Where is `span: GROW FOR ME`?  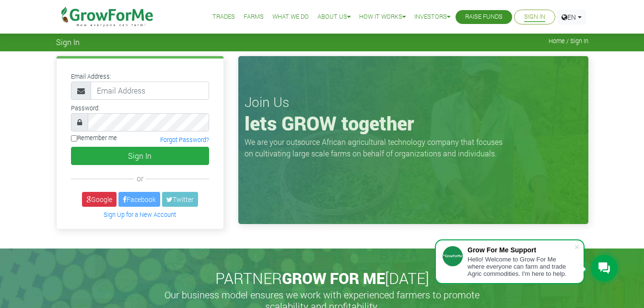
span: GROW FOR ME is located at coordinates (333, 278).